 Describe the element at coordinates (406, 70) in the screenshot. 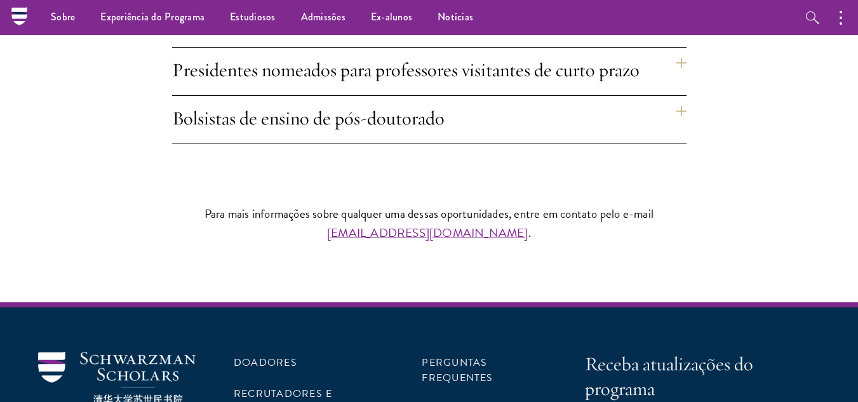

I see `font: Presidentes nomeados para professores visitantes de curto prazo` at that location.